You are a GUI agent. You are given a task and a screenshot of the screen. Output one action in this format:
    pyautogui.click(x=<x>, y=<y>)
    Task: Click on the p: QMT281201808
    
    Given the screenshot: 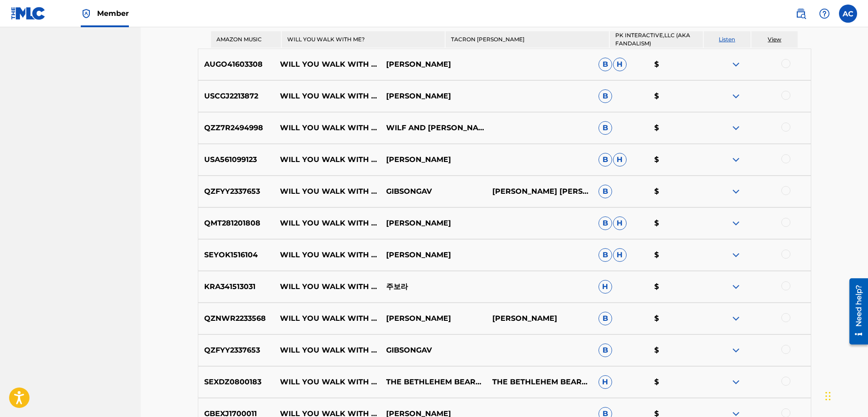 What is the action you would take?
    pyautogui.click(x=236, y=223)
    